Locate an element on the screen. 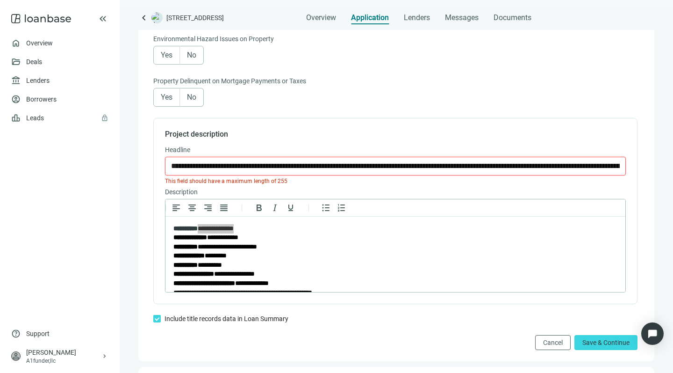 Image resolution: width=673 pixels, height=373 pixels. span: Documents is located at coordinates (512, 18).